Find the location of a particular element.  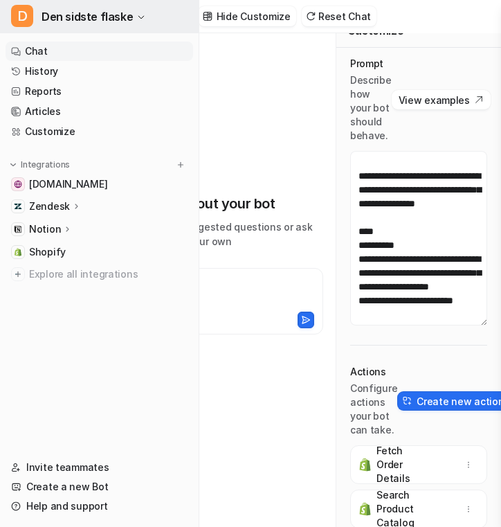

a: Customize is located at coordinates (99, 131).